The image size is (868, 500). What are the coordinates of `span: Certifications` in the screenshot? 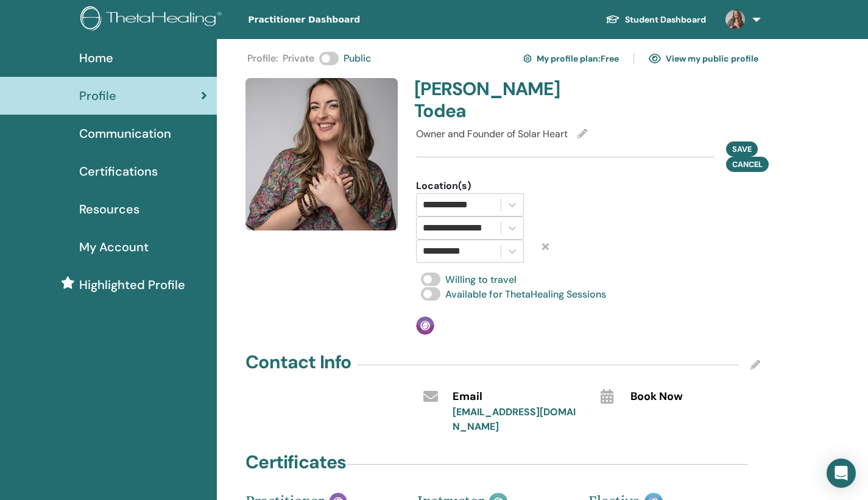 It's located at (118, 171).